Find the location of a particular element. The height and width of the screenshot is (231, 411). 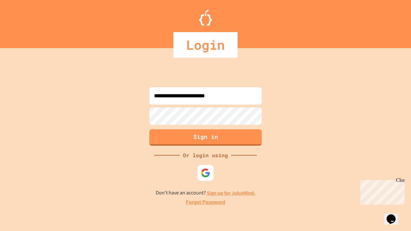

a: Forgot Password is located at coordinates (206, 203).